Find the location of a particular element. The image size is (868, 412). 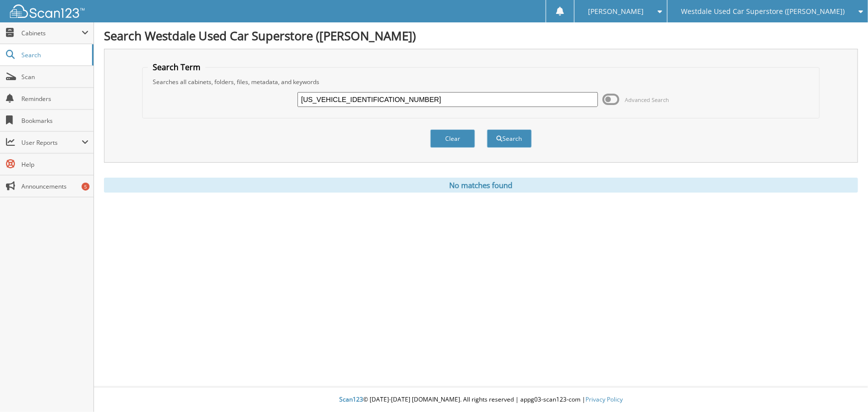

div: Searches all cabinets, folders, files, metadata, and keywords is located at coordinates (481, 81).